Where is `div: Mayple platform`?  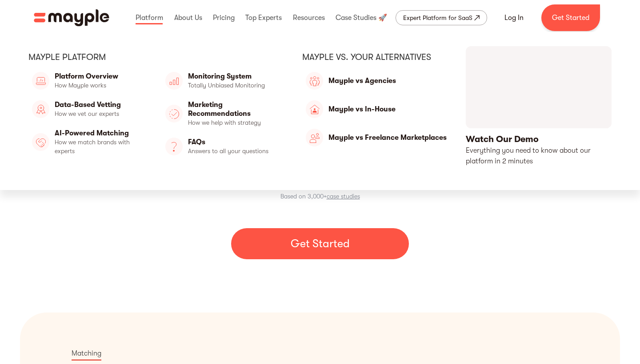 div: Mayple platform is located at coordinates (156, 57).